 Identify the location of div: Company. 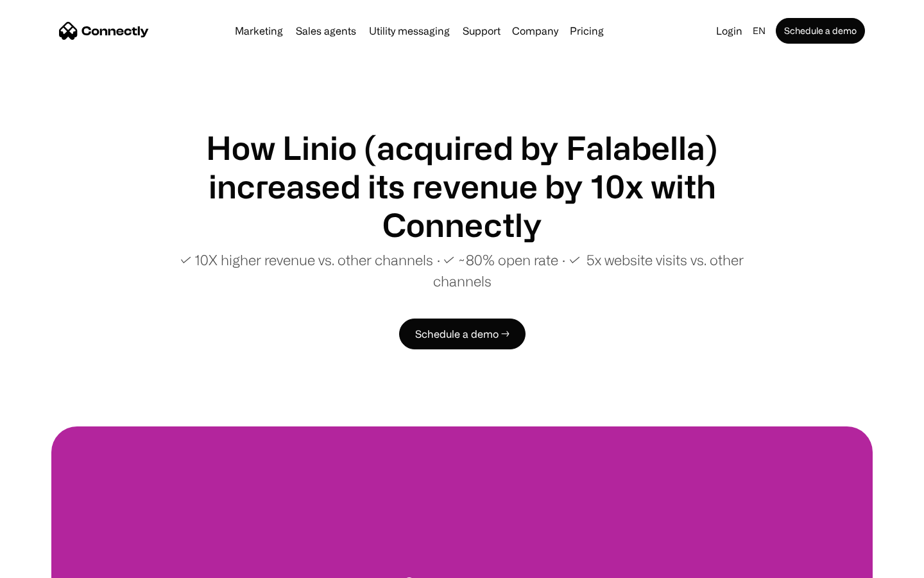
(535, 31).